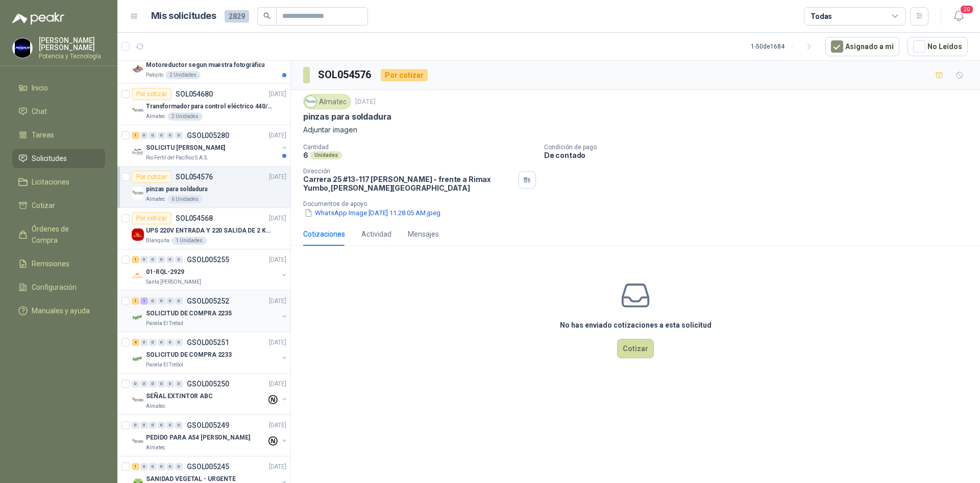 The height and width of the screenshot is (483, 980). Describe the element at coordinates (821, 16) in the screenshot. I see `div: Todas` at that location.